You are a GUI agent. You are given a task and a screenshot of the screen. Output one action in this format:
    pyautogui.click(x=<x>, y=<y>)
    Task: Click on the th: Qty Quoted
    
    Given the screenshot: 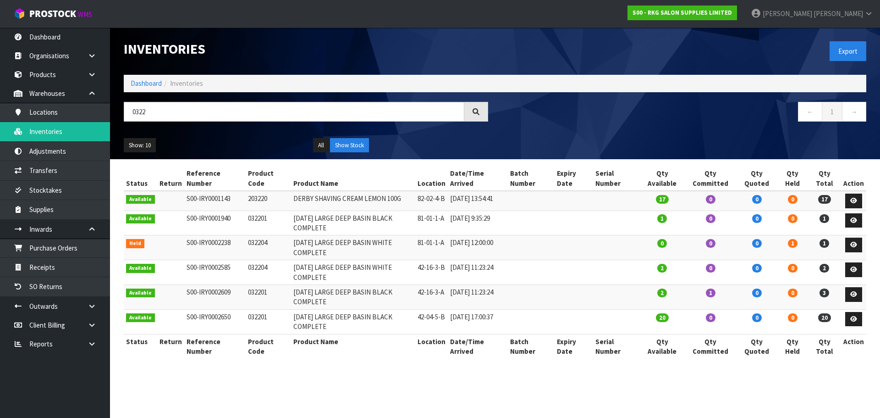 What is the action you would take?
    pyautogui.click(x=757, y=178)
    